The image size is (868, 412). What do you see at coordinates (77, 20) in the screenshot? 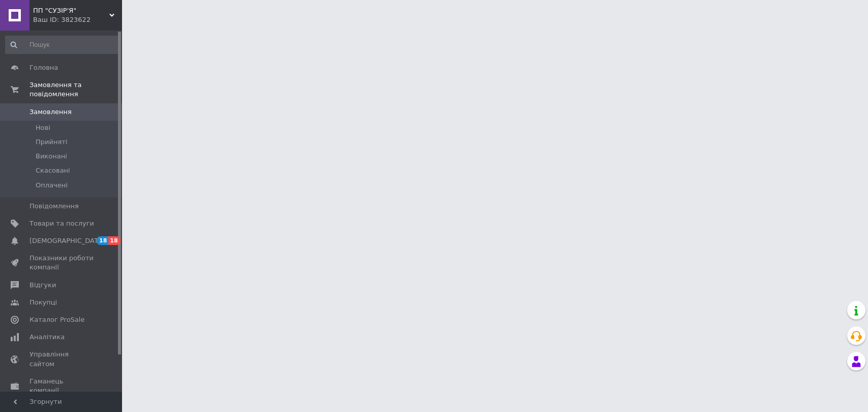
I see `div: Ваш ID: 3823622` at bounding box center [77, 20].